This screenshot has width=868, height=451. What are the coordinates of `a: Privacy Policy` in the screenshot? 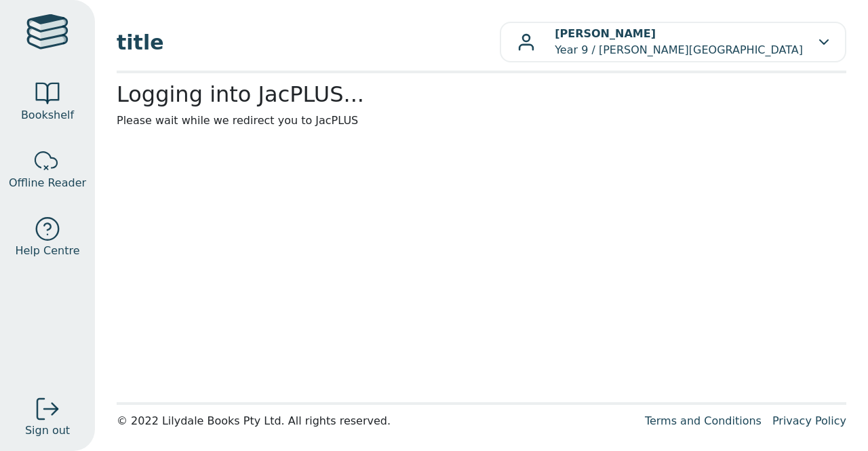 It's located at (809, 421).